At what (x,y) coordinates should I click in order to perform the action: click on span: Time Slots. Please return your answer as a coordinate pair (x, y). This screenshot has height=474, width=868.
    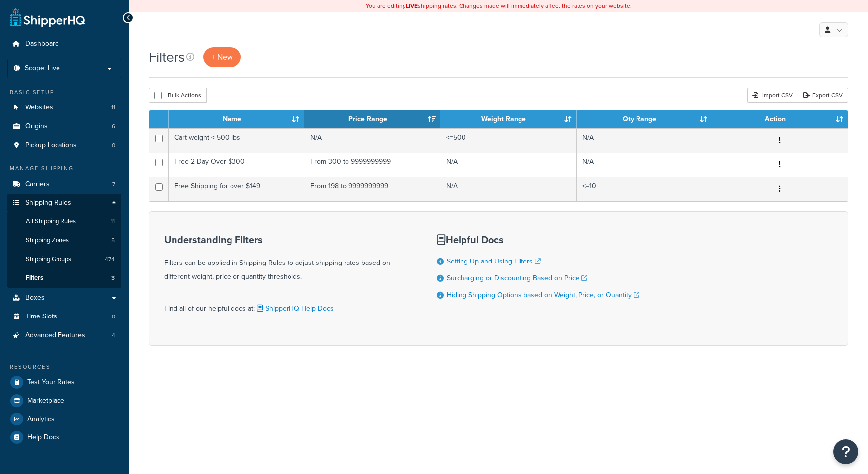
    Looking at the image, I should click on (41, 316).